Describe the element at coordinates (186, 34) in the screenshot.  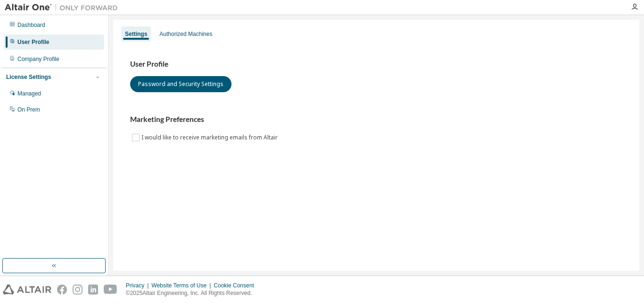
I see `div: Authorized Machines` at that location.